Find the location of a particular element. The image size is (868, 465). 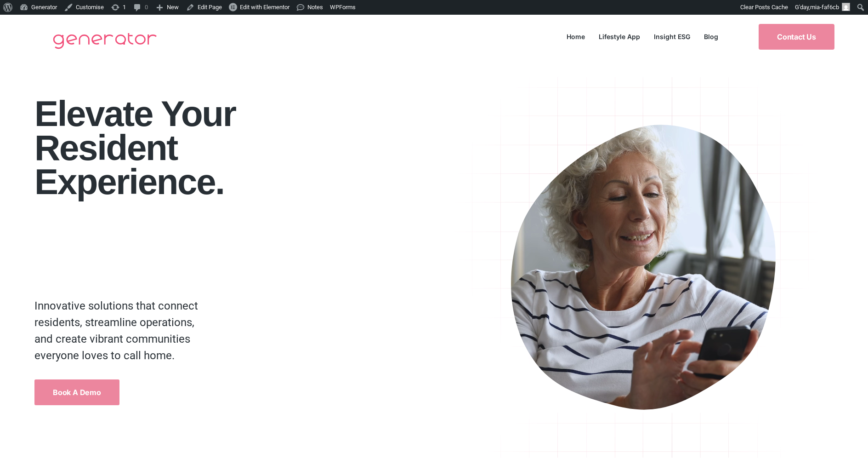

nav: Menu is located at coordinates (643, 36).